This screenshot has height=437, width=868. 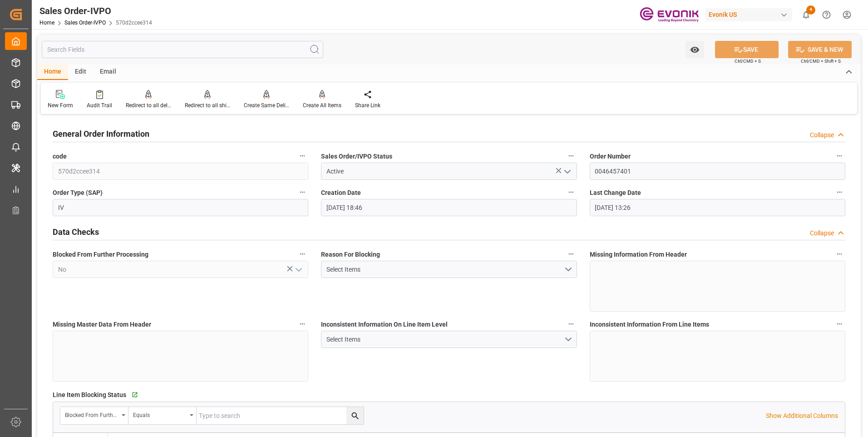 I want to click on button: SAVE & NEW, so click(x=820, y=50).